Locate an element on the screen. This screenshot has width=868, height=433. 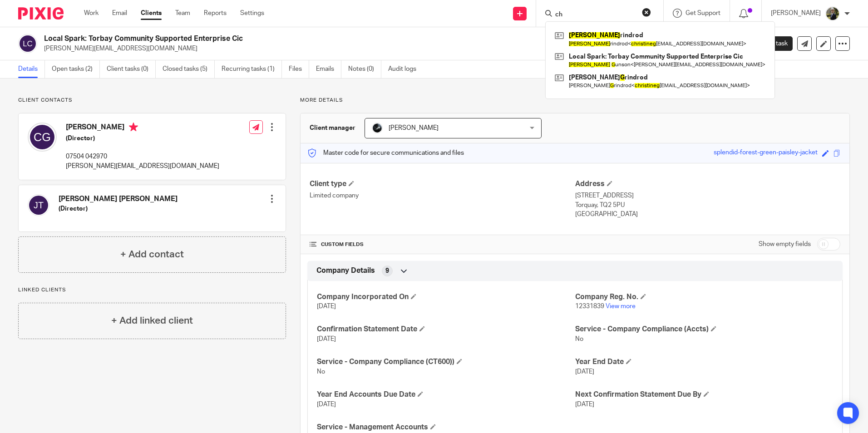
p: Linked clients is located at coordinates (152, 290).